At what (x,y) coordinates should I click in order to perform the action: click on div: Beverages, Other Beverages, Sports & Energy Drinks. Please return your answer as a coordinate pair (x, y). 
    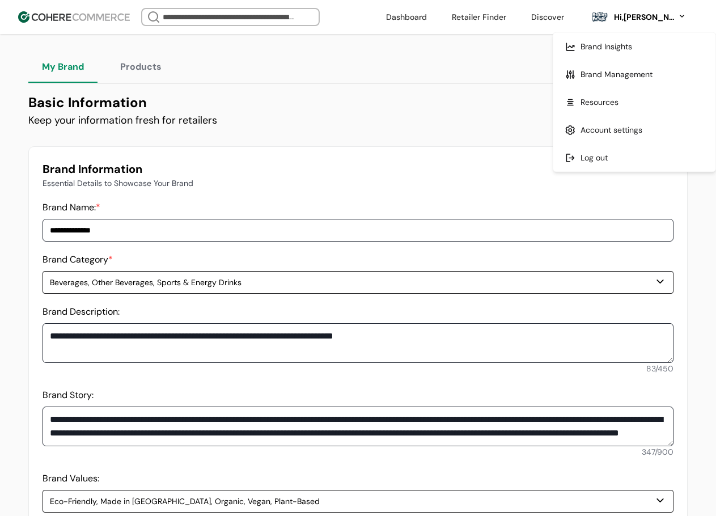
    Looking at the image, I should click on (352, 282).